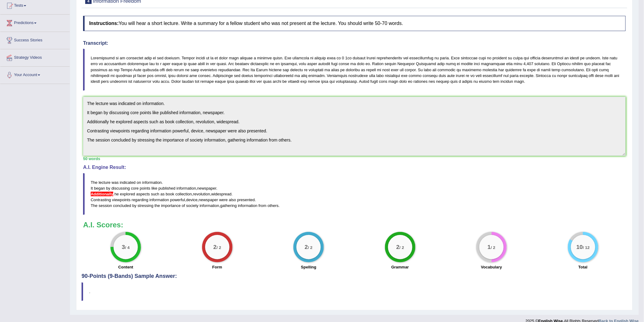 This screenshot has height=322, width=644. Describe the element at coordinates (162, 194) in the screenshot. I see `span: as` at that location.